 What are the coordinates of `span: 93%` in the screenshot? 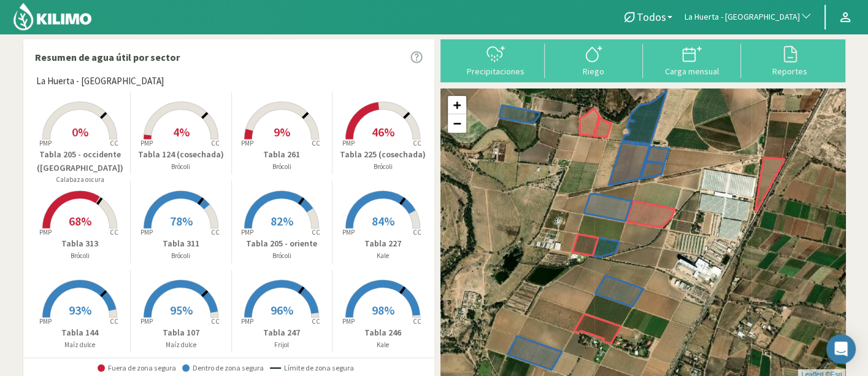 It's located at (80, 309).